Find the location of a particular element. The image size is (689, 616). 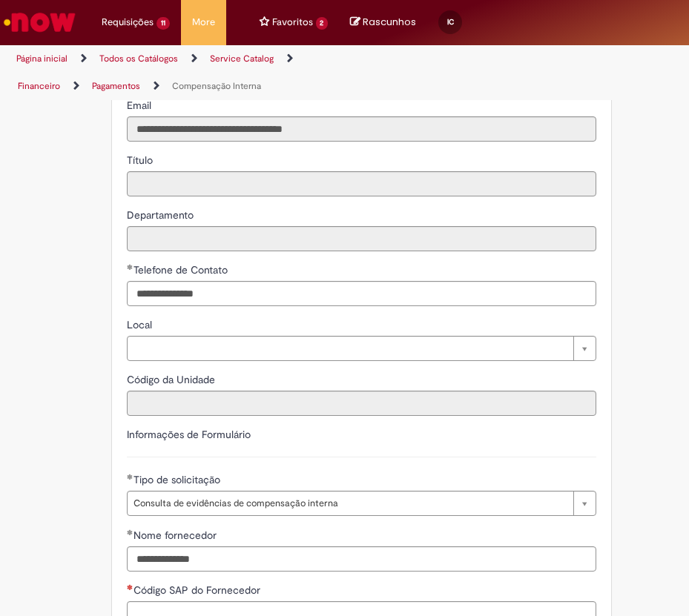

span: Rascunhos is located at coordinates (390, 22).